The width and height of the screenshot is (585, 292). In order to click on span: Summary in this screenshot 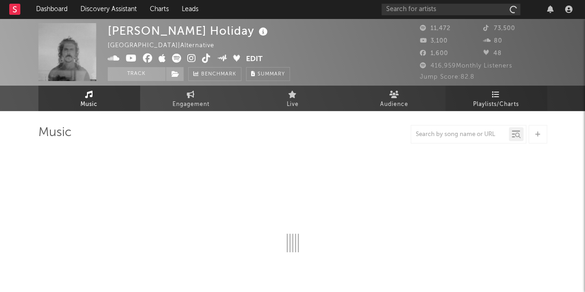, I will do `click(271, 74)`.